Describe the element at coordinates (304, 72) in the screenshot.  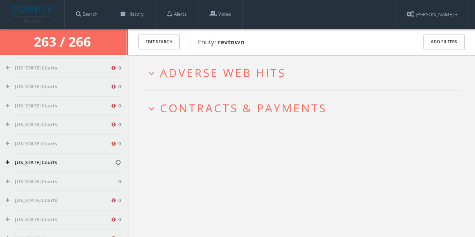
I see `button: expand_moreAdverse Web Hits` at that location.